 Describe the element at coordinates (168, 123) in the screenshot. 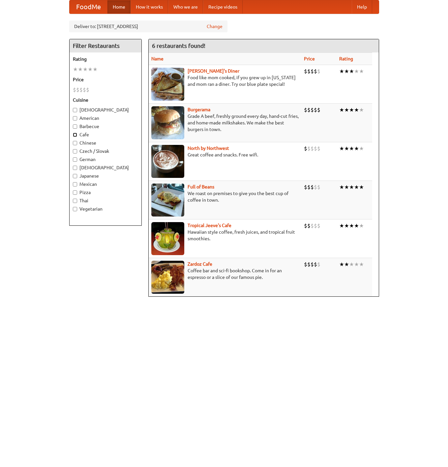

I see `img: burgerama.jpg` at that location.